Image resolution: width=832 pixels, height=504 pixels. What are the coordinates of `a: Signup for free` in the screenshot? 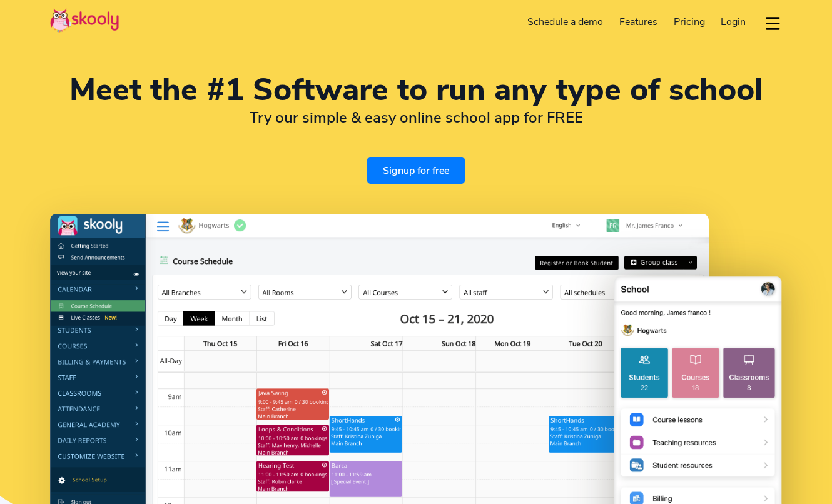 It's located at (416, 170).